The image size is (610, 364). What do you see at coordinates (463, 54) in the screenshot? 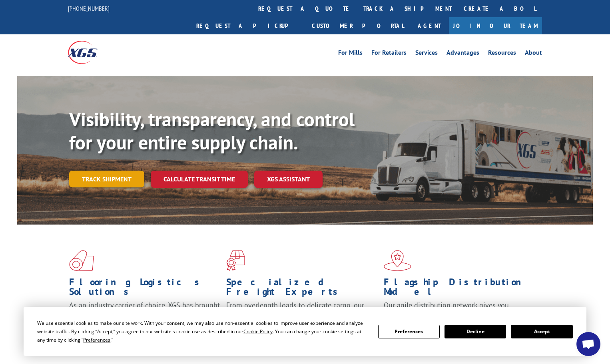
I see `a: Advantages` at bounding box center [463, 54].